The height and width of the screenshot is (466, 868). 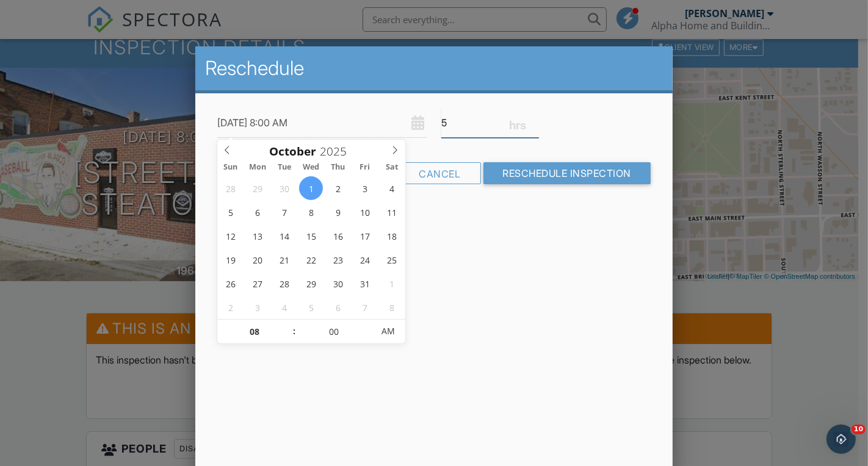 What do you see at coordinates (392, 260) in the screenshot?
I see `span: October 25, 2025` at bounding box center [392, 260].